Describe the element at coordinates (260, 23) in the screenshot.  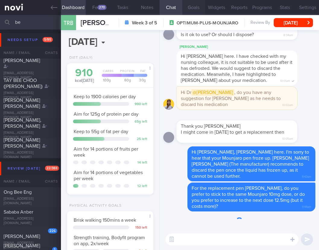
I see `span: Review By` at that location.